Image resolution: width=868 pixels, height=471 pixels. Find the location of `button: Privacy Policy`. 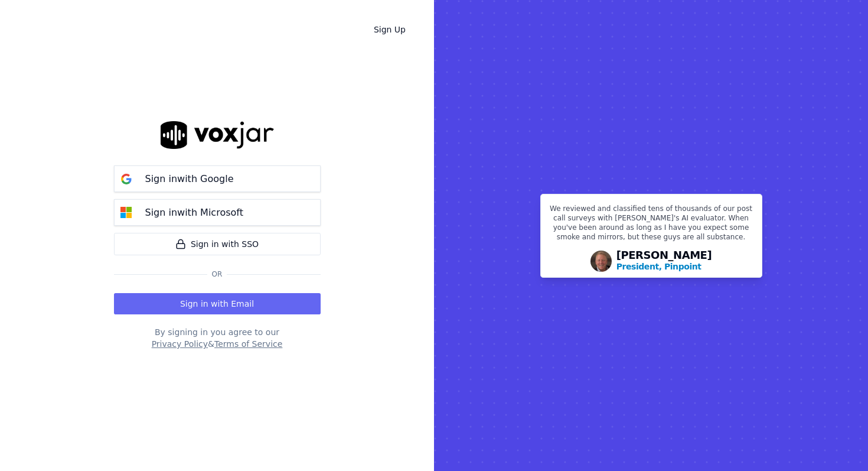

button: Privacy Policy is located at coordinates (180, 344).